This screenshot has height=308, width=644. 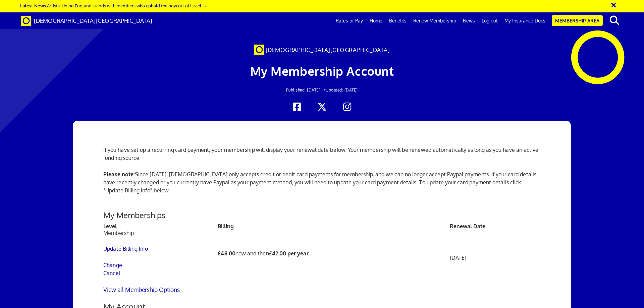 I want to click on td: Membership, so click(x=160, y=257).